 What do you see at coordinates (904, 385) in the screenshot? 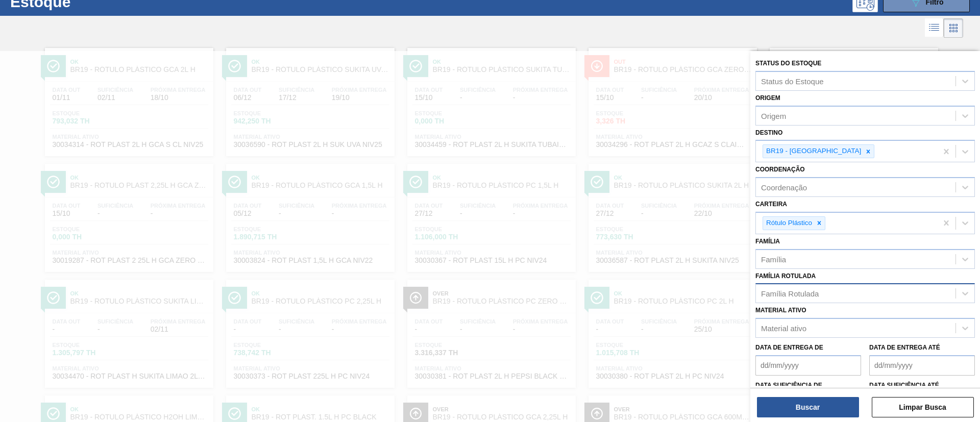
I see `label: Data suficiência até` at bounding box center [904, 385].